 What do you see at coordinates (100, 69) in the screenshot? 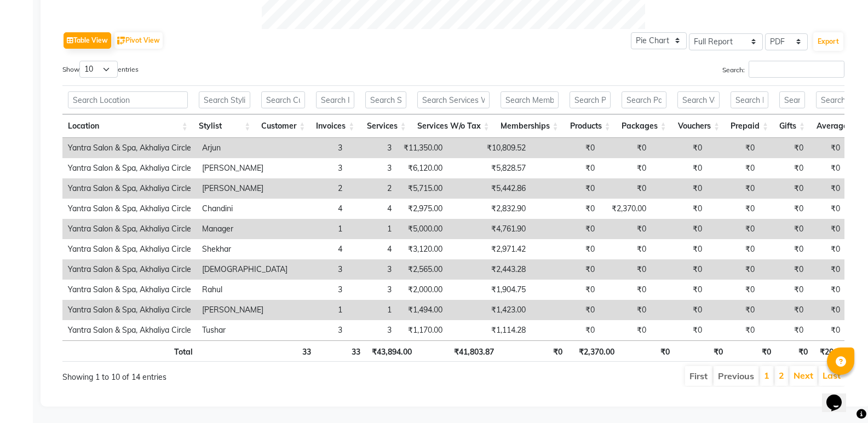
I see `label: Show entries` at bounding box center [100, 69].